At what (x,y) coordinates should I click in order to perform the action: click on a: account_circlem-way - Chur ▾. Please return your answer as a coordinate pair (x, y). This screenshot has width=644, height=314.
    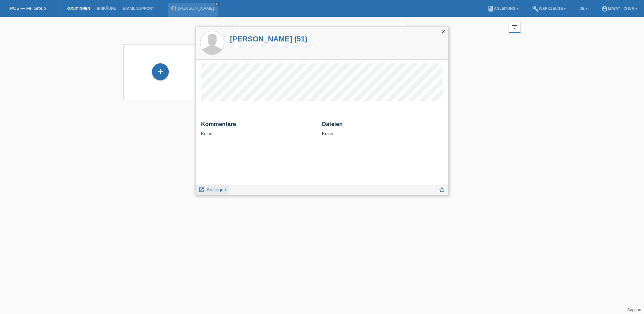
    Looking at the image, I should click on (619, 9).